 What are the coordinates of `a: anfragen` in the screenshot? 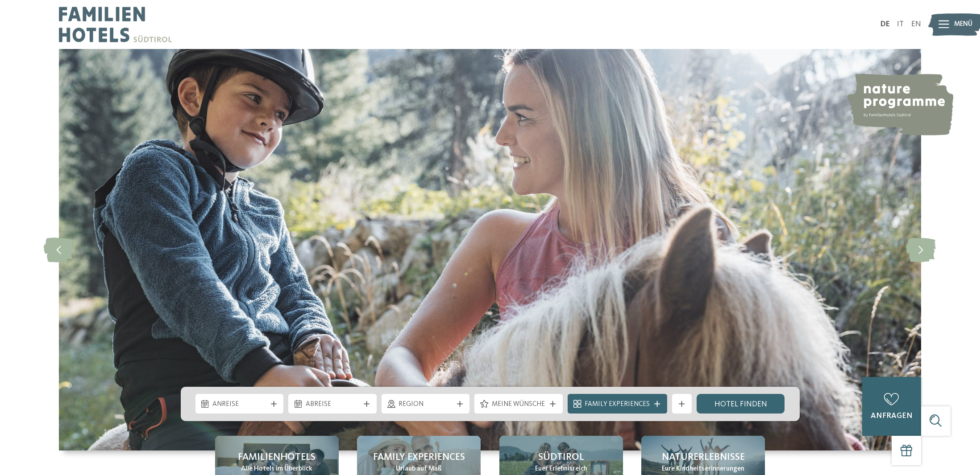 It's located at (891, 406).